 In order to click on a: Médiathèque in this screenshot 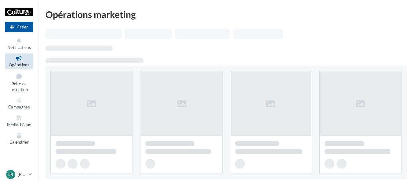, I will do `click(19, 121)`.